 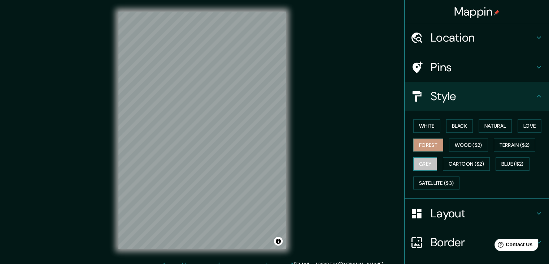 I want to click on span: Contact Us, so click(x=34, y=9).